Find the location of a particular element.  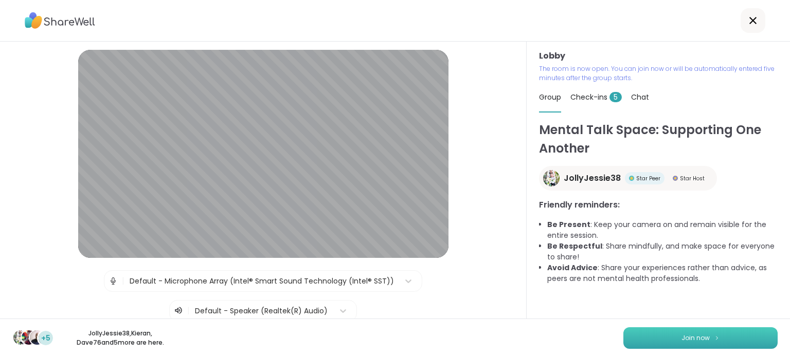

button: Join now is located at coordinates (700, 338).